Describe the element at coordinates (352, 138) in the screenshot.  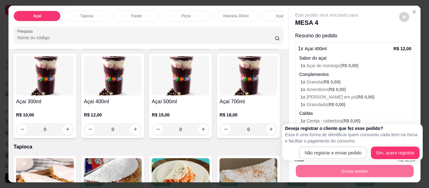
I see `p: Essa é uma forma de identificar quem consumiu cada item na mesa e facilitar o pagamento do consumo.` at that location.